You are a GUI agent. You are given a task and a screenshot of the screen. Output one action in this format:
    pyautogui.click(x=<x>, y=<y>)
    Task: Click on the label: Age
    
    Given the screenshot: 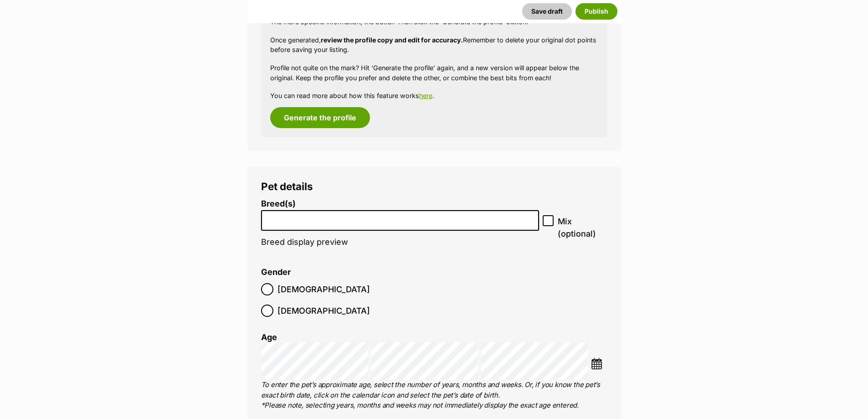 What is the action you would take?
    pyautogui.click(x=269, y=337)
    